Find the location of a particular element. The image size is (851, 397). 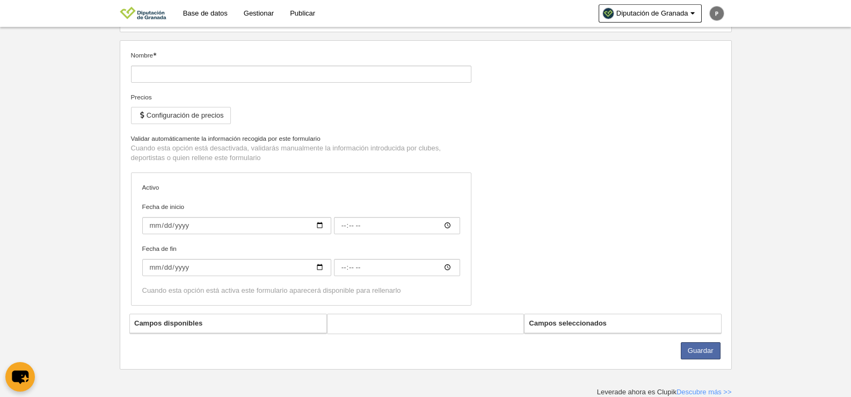

a: Diputación de Granada is located at coordinates (650, 13).